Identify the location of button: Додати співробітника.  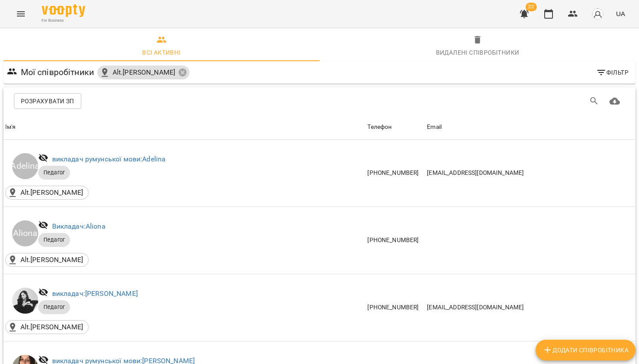
(585, 350).